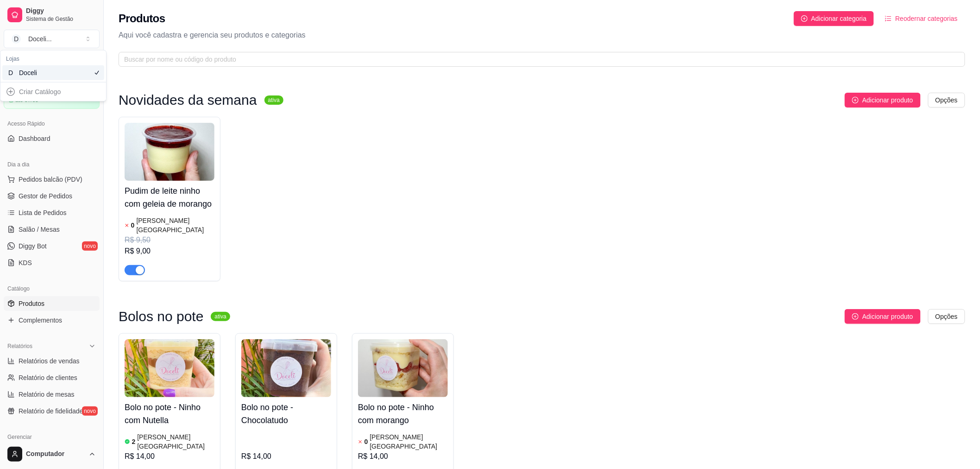  Describe the element at coordinates (55, 454) in the screenshot. I see `span: Computador` at that location.